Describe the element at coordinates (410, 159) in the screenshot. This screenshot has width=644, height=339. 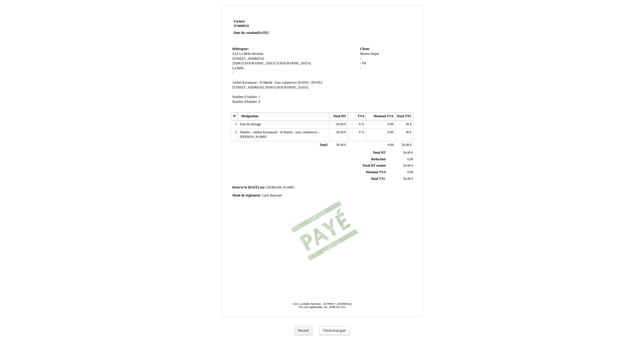
I see `span: 0,00` at that location.